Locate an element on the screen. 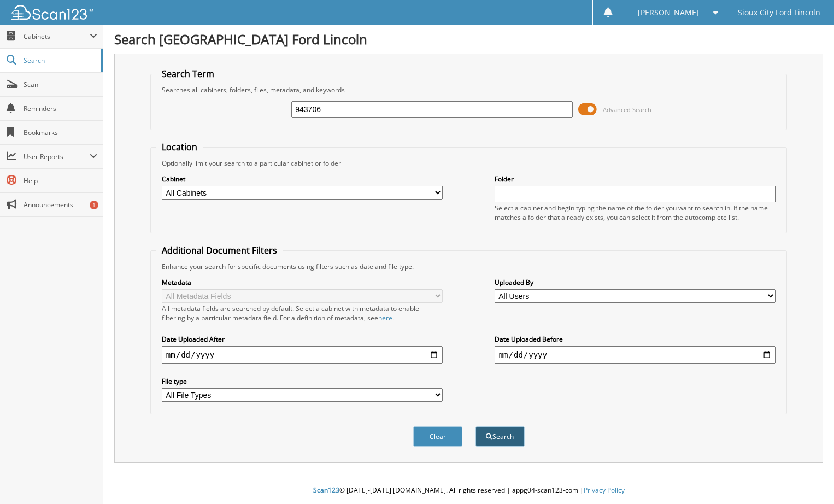  input: start is located at coordinates (302, 355).